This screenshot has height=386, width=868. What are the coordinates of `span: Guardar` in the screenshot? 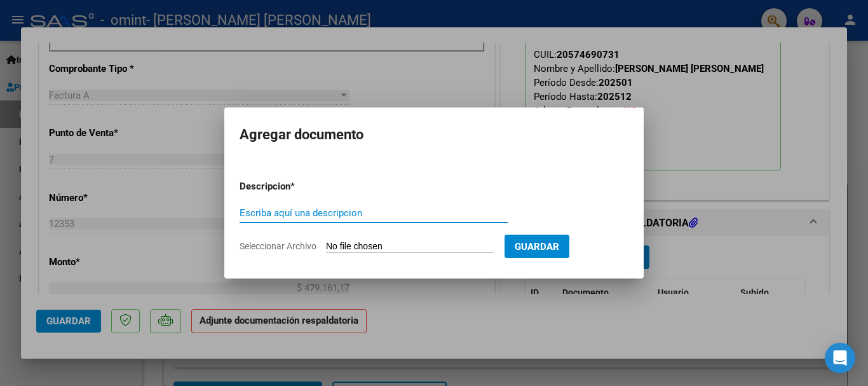 It's located at (537, 247).